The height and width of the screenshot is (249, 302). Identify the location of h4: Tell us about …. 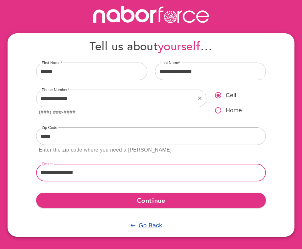
(151, 46).